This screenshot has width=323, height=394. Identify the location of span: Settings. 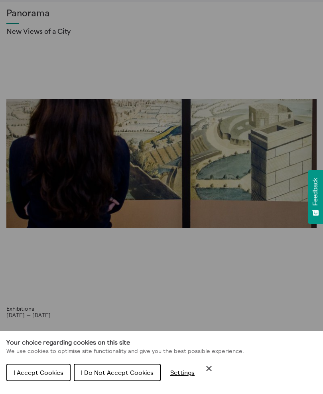
(182, 373).